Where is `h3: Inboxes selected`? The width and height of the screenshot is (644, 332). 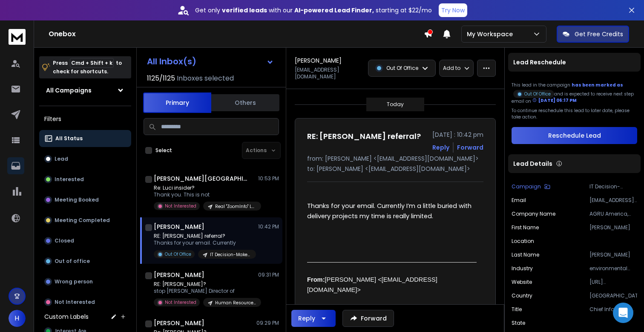
h3: Inboxes selected is located at coordinates (205, 79).